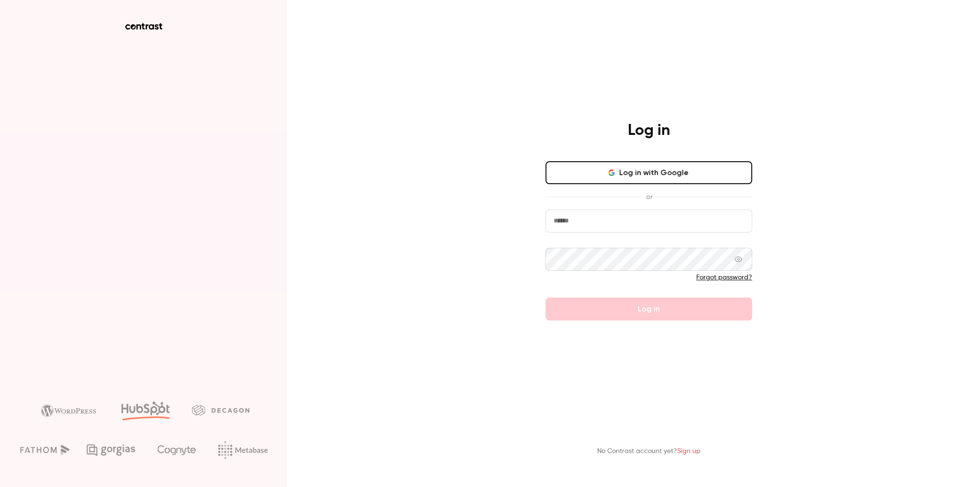 Image resolution: width=980 pixels, height=487 pixels. I want to click on button: Log in with Google, so click(648, 173).